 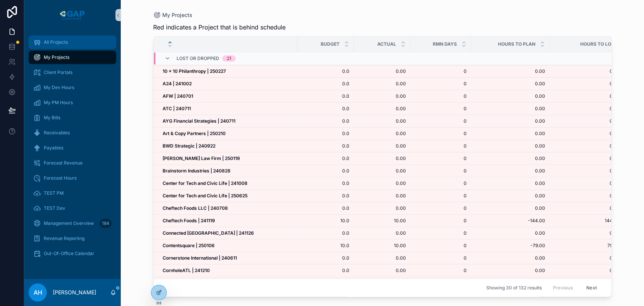 What do you see at coordinates (189, 245) in the screenshot?
I see `strong: Contentsquare | 250106` at bounding box center [189, 245].